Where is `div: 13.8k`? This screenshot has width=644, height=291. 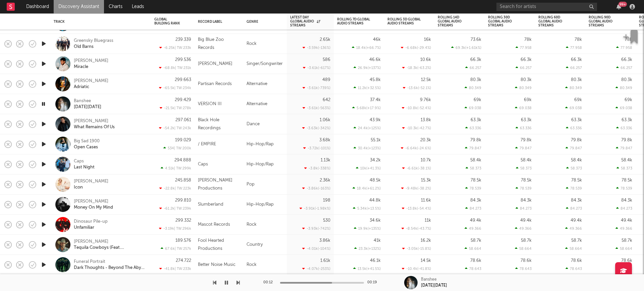 div: 13.8k is located at coordinates (425, 120).